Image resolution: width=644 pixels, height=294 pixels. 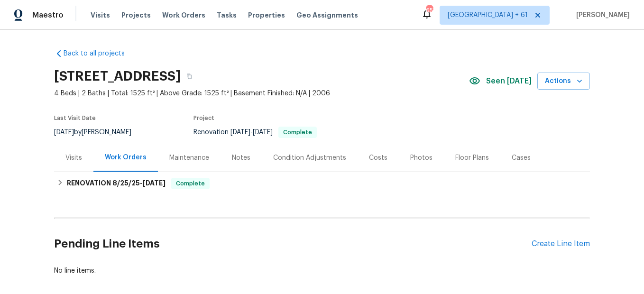 What do you see at coordinates (183, 15) in the screenshot?
I see `span: Work Orders` at bounding box center [183, 15].